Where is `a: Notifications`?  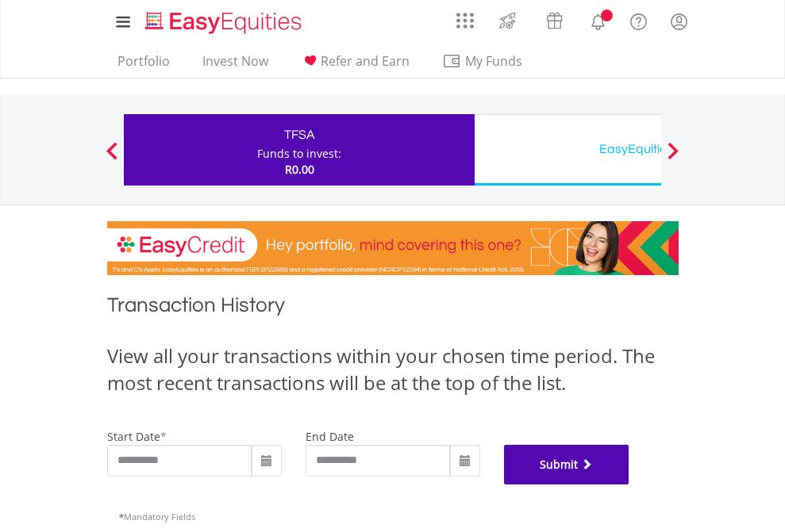
a: Notifications is located at coordinates (598, 20).